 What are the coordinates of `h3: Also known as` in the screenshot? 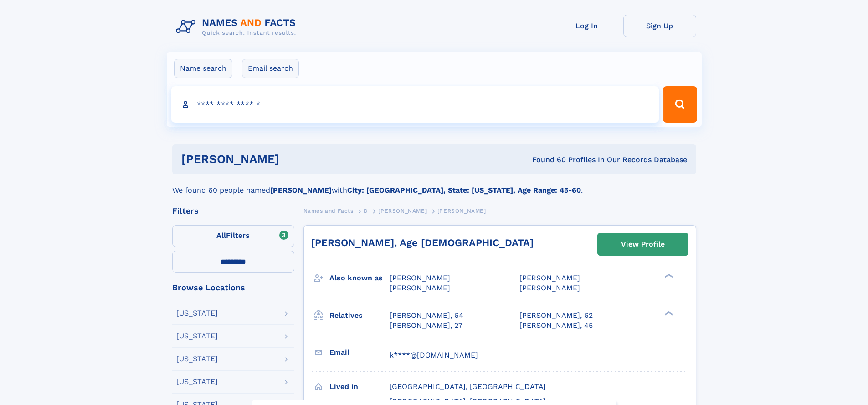 It's located at (360, 278).